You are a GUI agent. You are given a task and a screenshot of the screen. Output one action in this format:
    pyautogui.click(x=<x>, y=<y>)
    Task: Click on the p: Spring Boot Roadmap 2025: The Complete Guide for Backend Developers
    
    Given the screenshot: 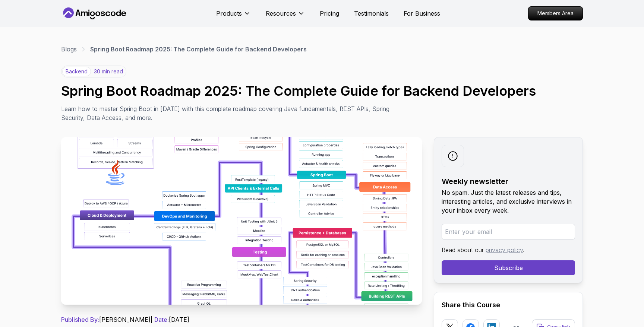 What is the action you would take?
    pyautogui.click(x=198, y=49)
    